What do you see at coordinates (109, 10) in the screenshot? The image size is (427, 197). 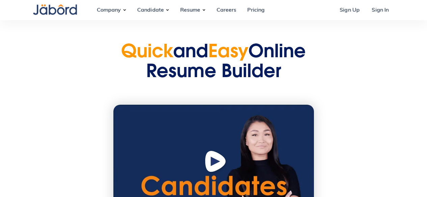 I see `div: Company` at bounding box center [109, 10].